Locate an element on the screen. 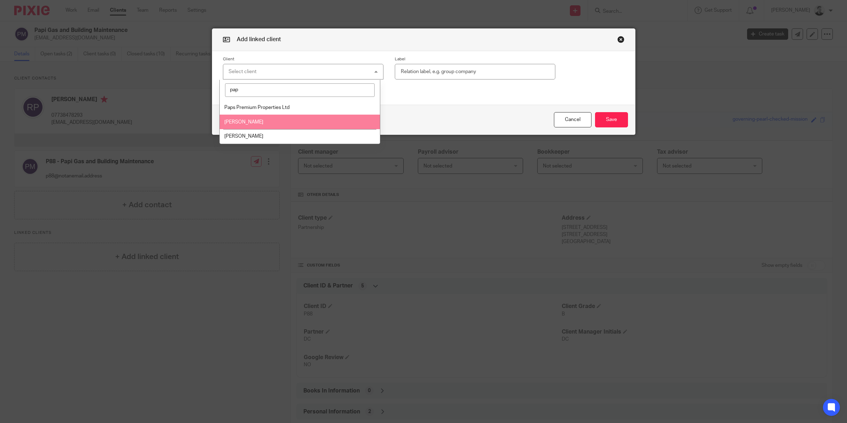 The width and height of the screenshot is (847, 423). input: Relation label, e.g. group company is located at coordinates (475, 72).